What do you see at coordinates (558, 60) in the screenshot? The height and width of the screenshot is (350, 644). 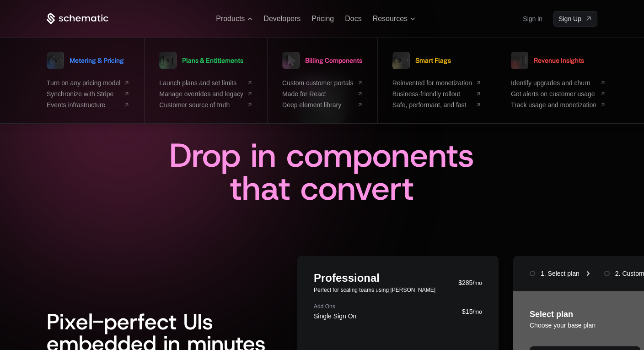 I see `span: Revenue Insights` at bounding box center [558, 60].